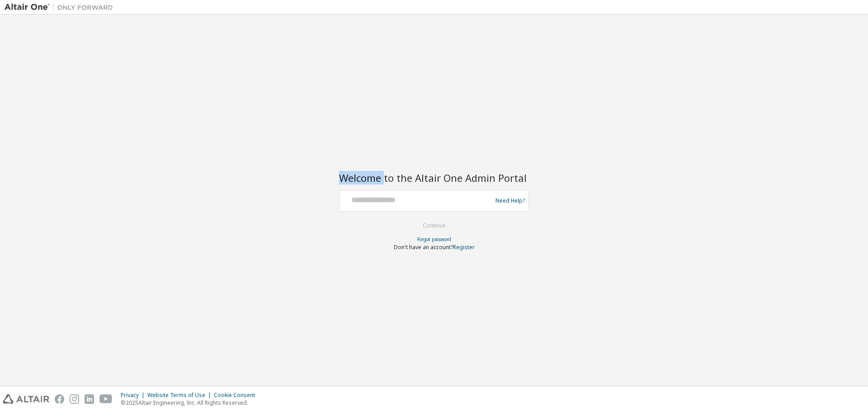 Image resolution: width=868 pixels, height=412 pixels. I want to click on p: © 2025 Altair Engineering, Inc. All Rights Reserved., so click(190, 402).